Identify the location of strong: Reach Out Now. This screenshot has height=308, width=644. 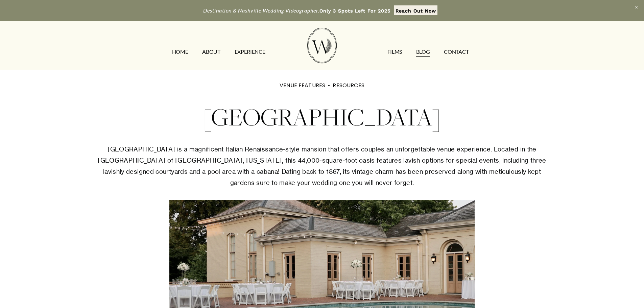
(416, 11).